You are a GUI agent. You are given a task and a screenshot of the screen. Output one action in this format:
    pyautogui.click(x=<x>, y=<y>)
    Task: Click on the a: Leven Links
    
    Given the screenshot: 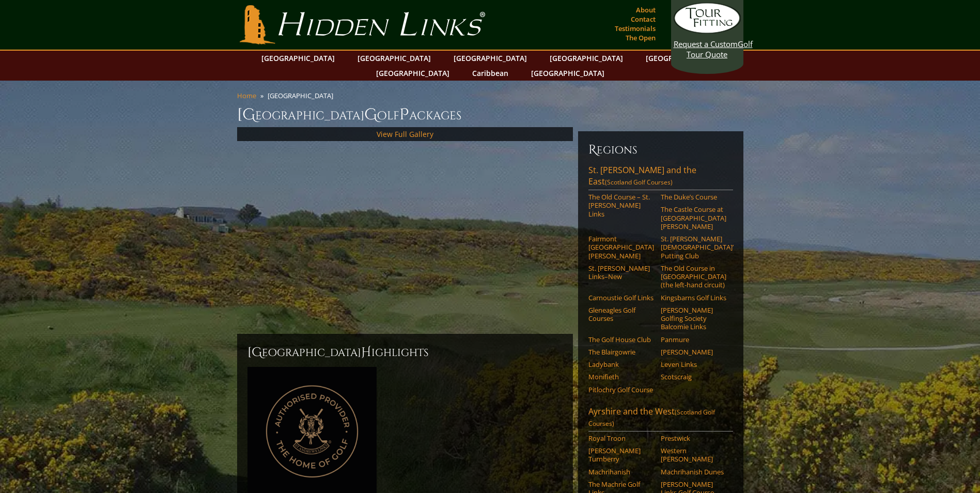 What is the action you would take?
    pyautogui.click(x=693, y=364)
    